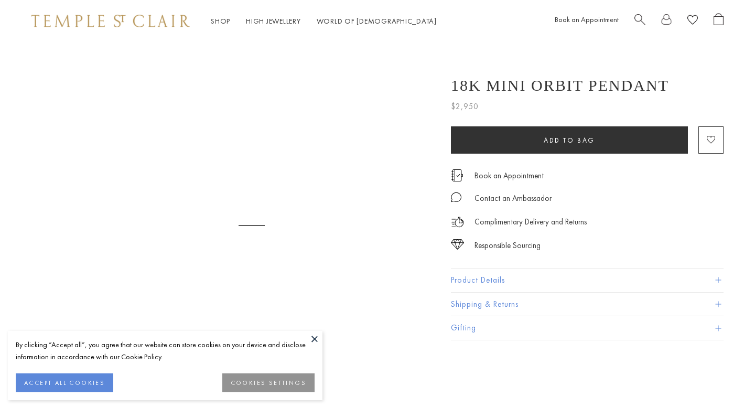 The height and width of the screenshot is (408, 755). Describe the element at coordinates (587, 280) in the screenshot. I see `button: Product Details` at that location.